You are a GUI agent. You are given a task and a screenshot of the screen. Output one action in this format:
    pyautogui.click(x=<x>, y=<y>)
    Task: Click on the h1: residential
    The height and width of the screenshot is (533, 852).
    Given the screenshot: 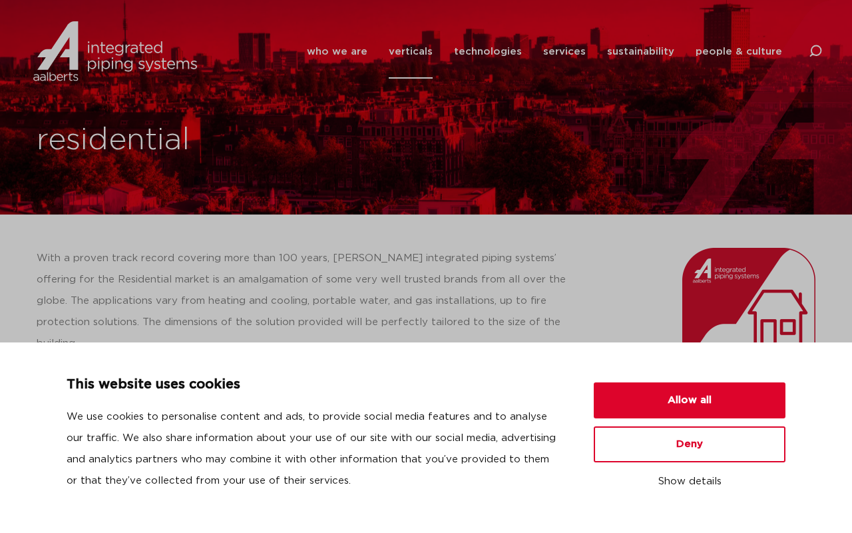 What is the action you would take?
    pyautogui.click(x=228, y=141)
    